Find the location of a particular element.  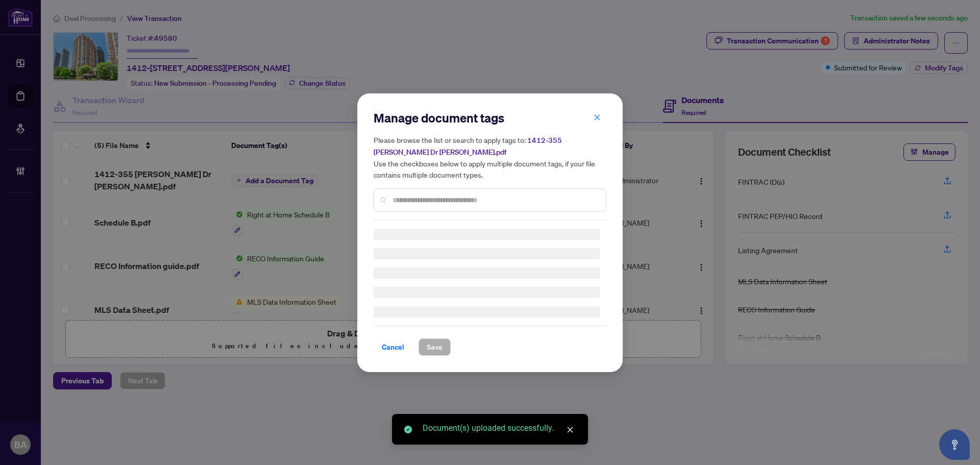

a: Close is located at coordinates (570, 429).